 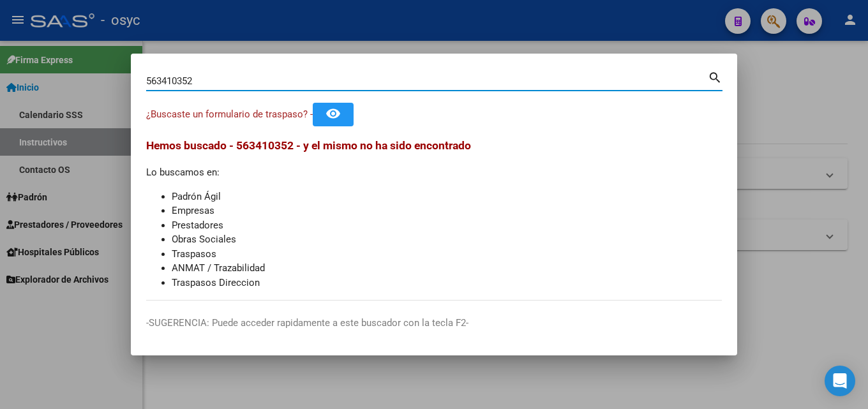 What do you see at coordinates (434, 324) in the screenshot?
I see `p: -SUGERENCIA: Puede acceder rapidamente a este buscador con la tecla F2-` at bounding box center [434, 324].